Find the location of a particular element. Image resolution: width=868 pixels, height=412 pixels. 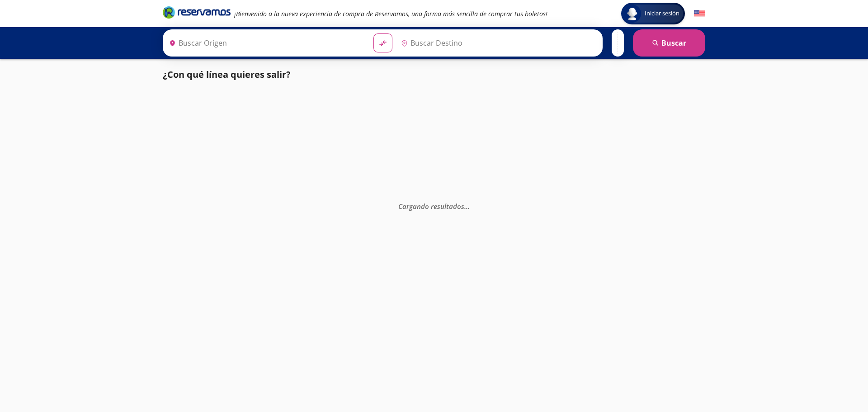

i: Brand Logo is located at coordinates (197, 12).